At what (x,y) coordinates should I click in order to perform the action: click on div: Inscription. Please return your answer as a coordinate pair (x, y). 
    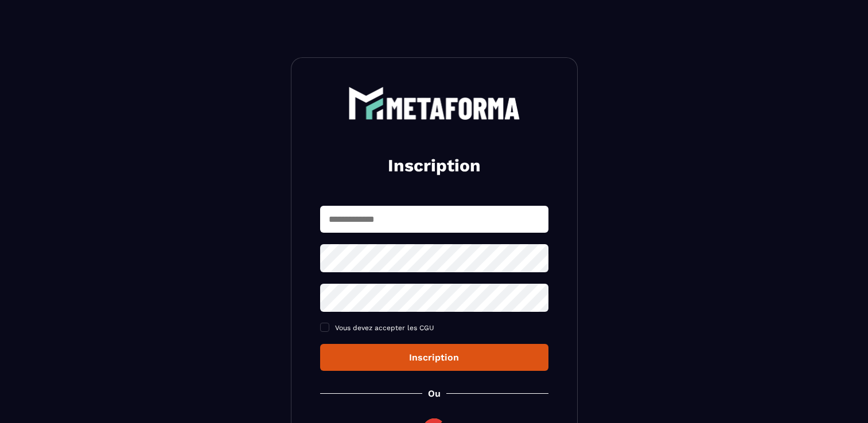
    Looking at the image, I should click on (434, 357).